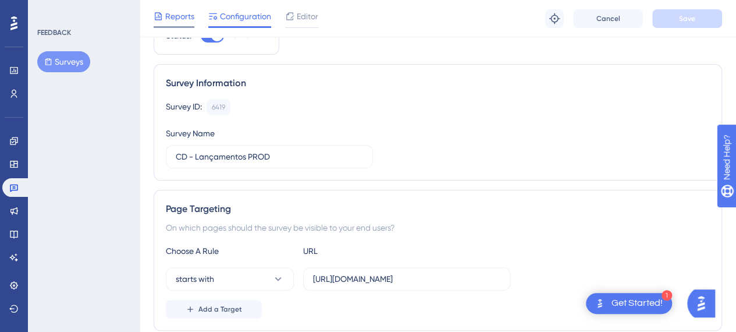  I want to click on span: Save, so click(687, 19).